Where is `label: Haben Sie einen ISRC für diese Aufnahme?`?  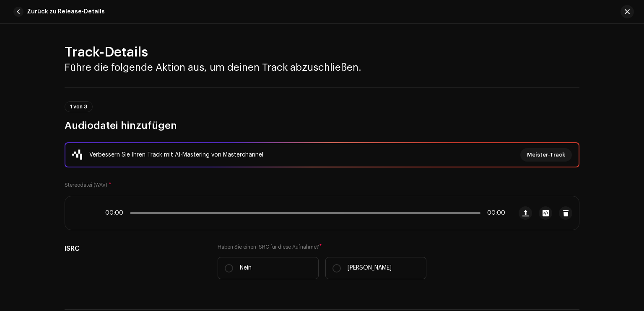
label: Haben Sie einen ISRC für diese Aufnahme? is located at coordinates (322, 247).